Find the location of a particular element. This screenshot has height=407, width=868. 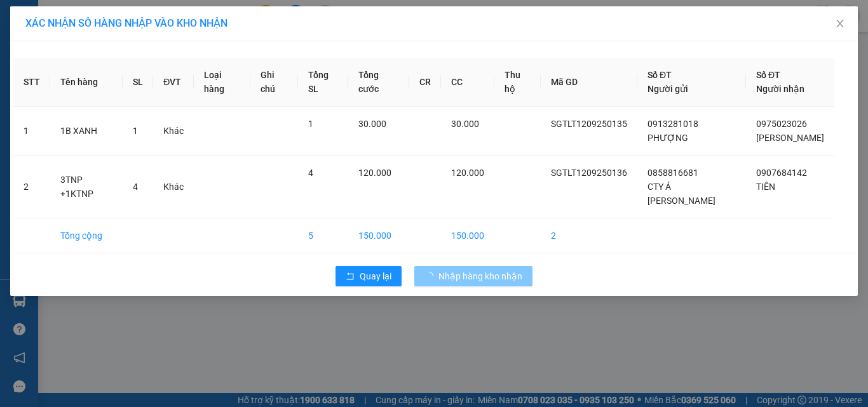

span: Người gửi is located at coordinates (667, 89).